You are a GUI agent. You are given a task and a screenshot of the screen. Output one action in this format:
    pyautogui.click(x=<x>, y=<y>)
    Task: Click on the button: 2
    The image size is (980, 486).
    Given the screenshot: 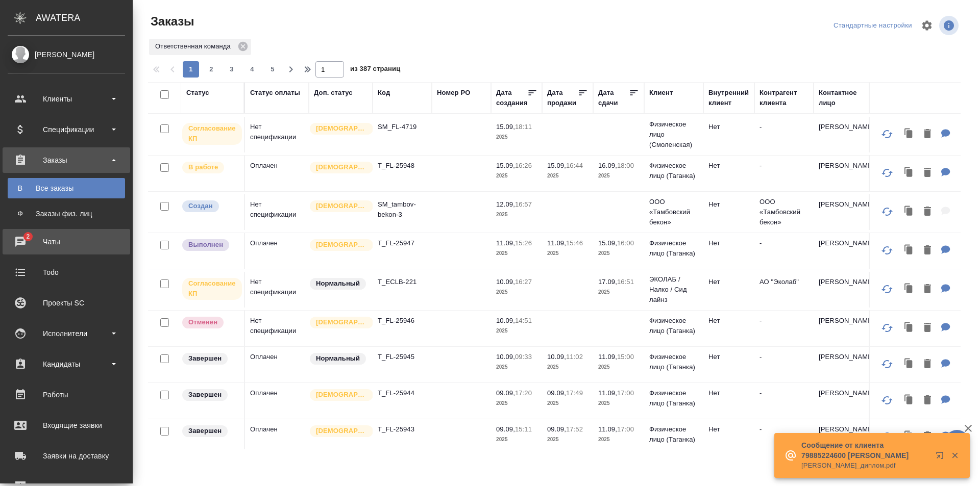 What is the action you would take?
    pyautogui.click(x=212, y=69)
    